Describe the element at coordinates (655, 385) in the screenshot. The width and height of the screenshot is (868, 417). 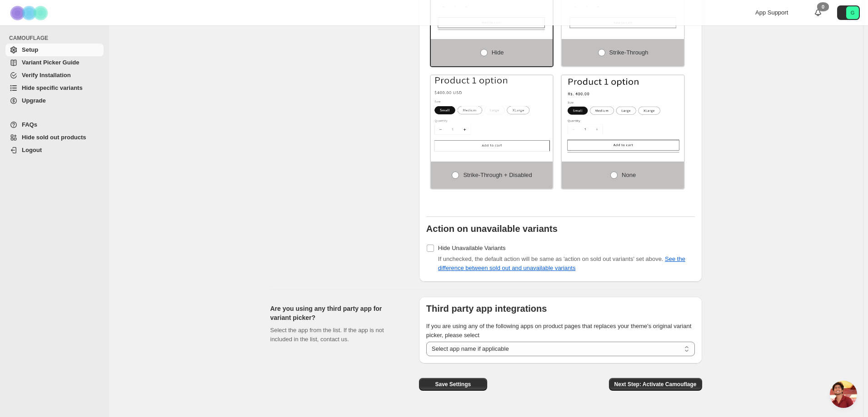
I see `button: Next Step: Activate Camouflage` at that location.